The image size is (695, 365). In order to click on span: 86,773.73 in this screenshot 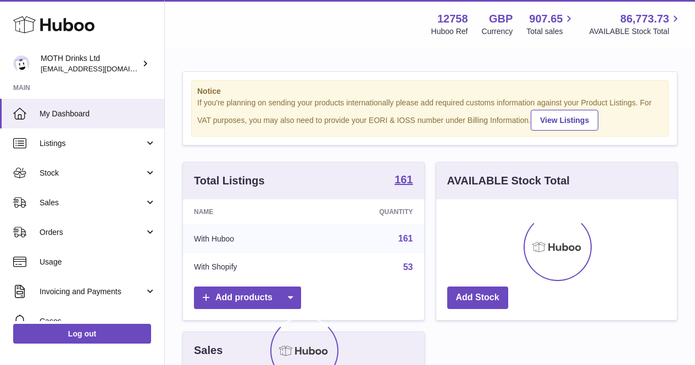, I will do `click(644, 19)`.